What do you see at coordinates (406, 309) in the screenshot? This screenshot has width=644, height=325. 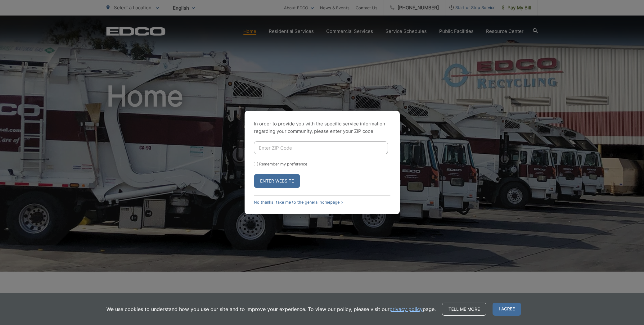 I see `a: privacy policy` at bounding box center [406, 309].